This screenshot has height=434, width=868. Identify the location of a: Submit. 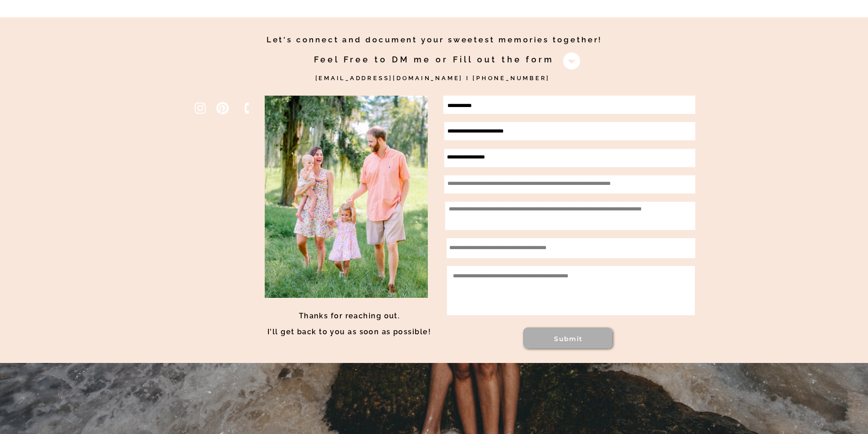
(568, 338).